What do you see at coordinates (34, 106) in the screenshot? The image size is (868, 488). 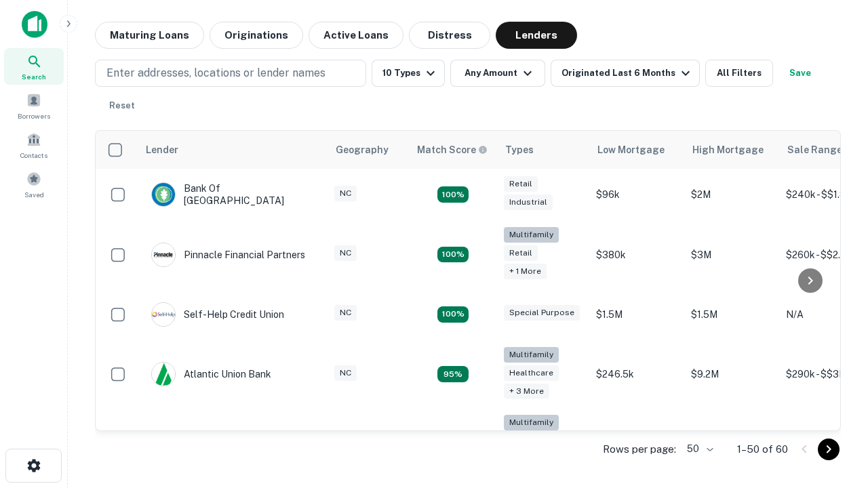 I see `a: Borrowers` at bounding box center [34, 106].